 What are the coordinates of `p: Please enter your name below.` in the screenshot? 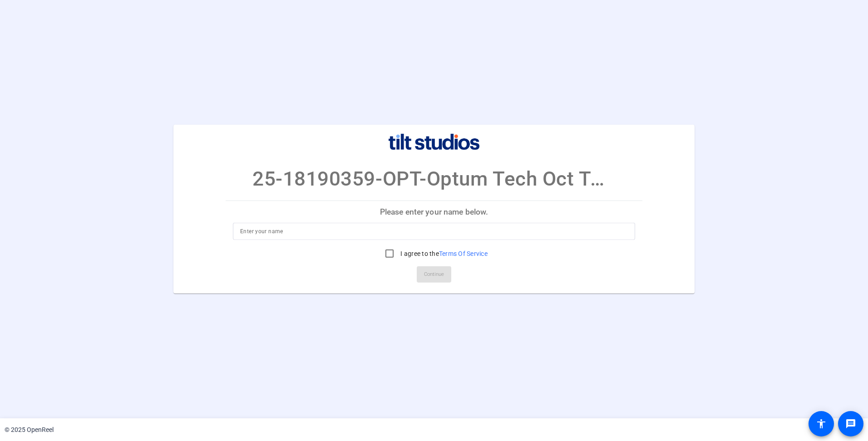 It's located at (434, 212).